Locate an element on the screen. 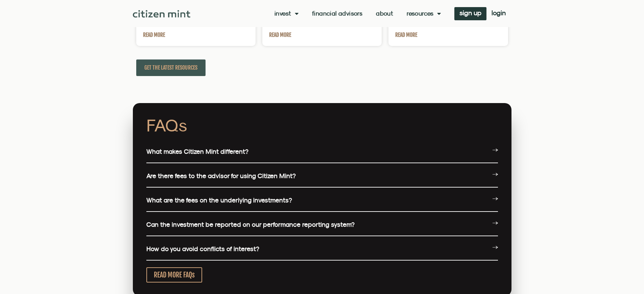 This screenshot has width=644, height=294. a: login is located at coordinates (498, 13).